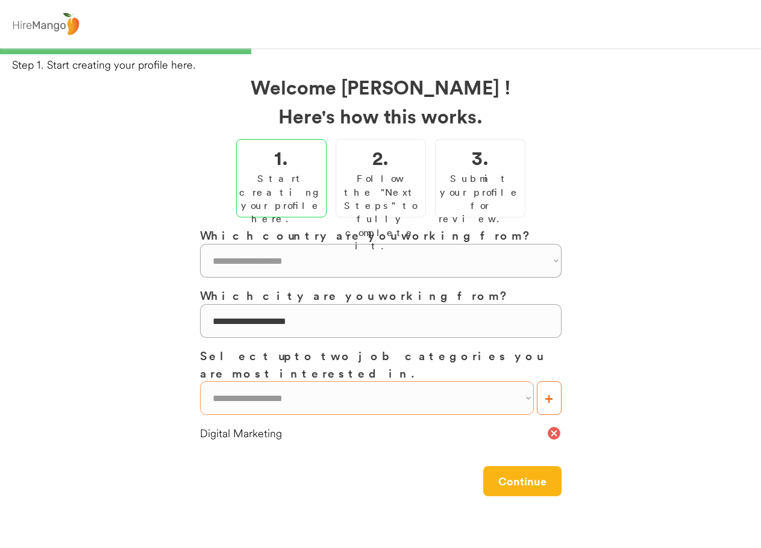 The height and width of the screenshot is (548, 761). I want to click on div: Submit your profile for review., so click(480, 199).